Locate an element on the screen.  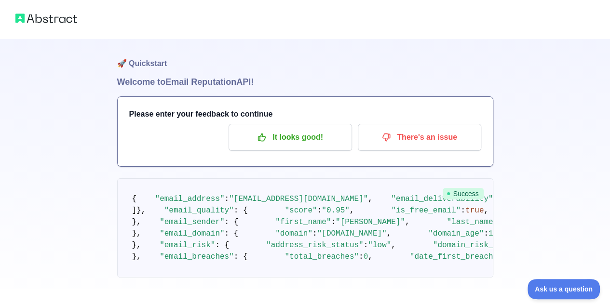
span: "address_risk_status" is located at coordinates (315, 245).